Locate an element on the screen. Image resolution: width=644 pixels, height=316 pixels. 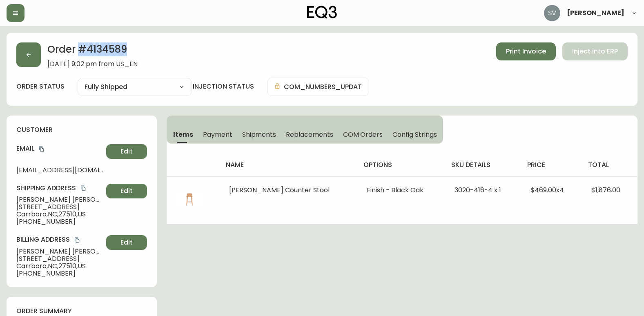
span: Shipments is located at coordinates (260, 134).